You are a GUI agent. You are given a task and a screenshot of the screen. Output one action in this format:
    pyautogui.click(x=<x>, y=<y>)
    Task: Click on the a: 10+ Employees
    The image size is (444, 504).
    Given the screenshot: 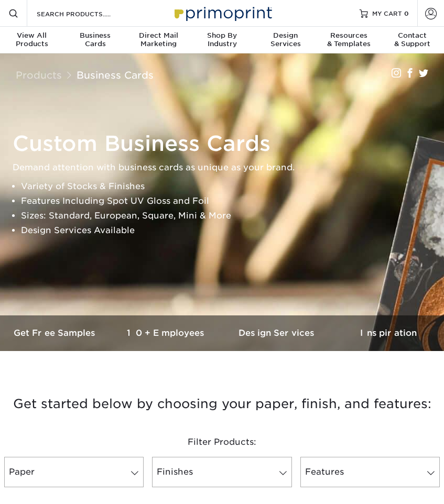 What is the action you would take?
    pyautogui.click(x=166, y=333)
    